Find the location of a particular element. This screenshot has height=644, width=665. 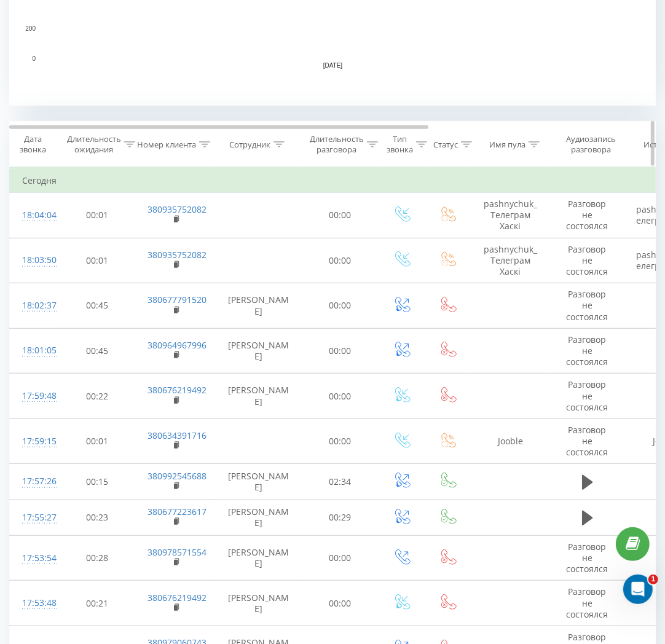

a: 380992545688 is located at coordinates (178, 476).